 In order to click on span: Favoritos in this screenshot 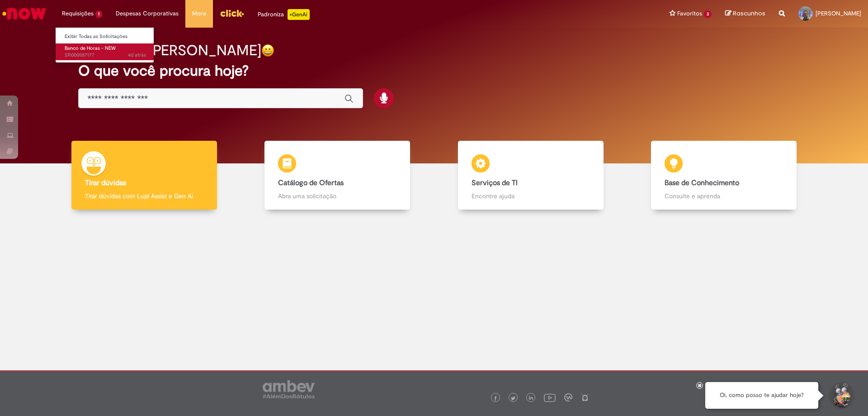, I will do `click(690, 14)`.